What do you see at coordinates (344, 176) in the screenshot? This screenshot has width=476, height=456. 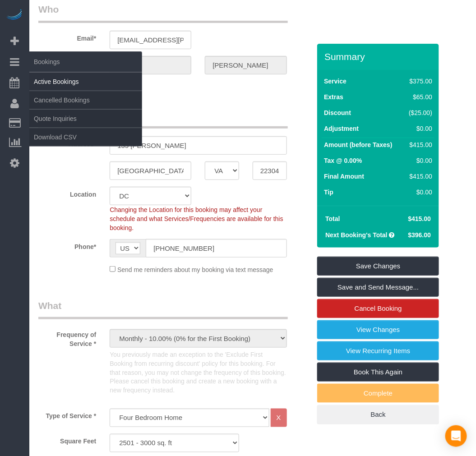 I see `label: Final Amount` at bounding box center [344, 176].